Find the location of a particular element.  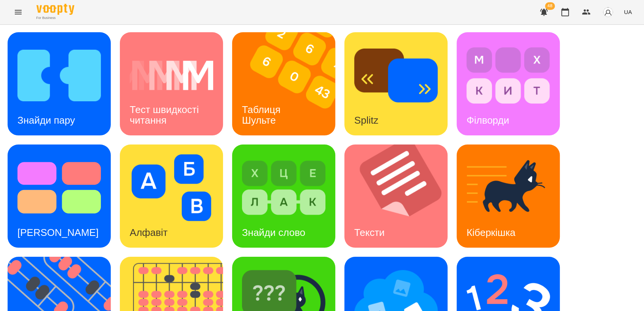

a: Таблиця ШультеТаблиця Шульте is located at coordinates (284, 84).